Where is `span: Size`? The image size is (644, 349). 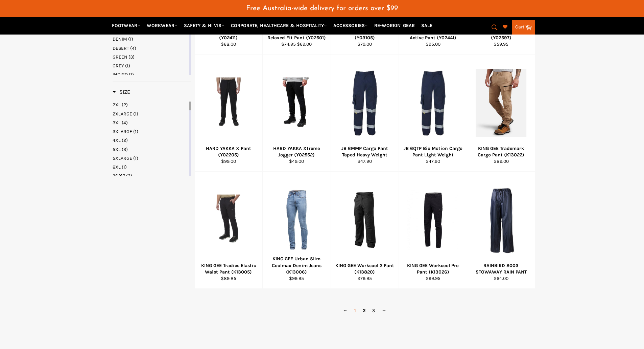 span: Size is located at coordinates (122, 92).